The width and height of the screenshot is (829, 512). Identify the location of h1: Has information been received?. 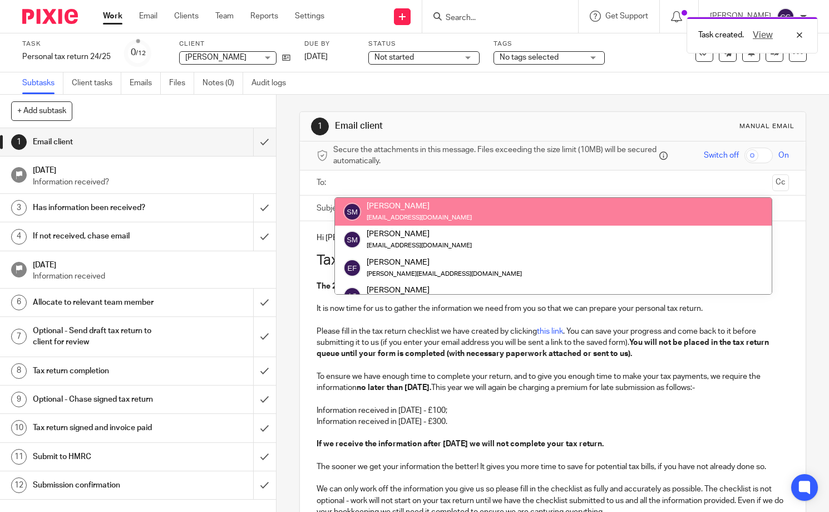
(102, 208).